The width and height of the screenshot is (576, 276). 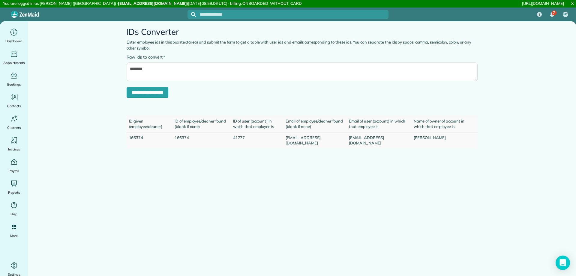 What do you see at coordinates (14, 79) in the screenshot?
I see `a: Bookings` at bounding box center [14, 79].